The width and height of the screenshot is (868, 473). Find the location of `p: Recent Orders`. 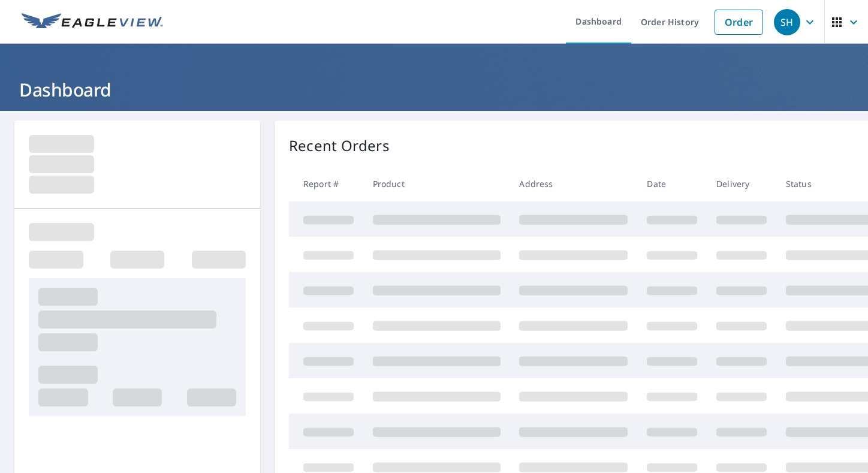

p: Recent Orders is located at coordinates (340, 146).